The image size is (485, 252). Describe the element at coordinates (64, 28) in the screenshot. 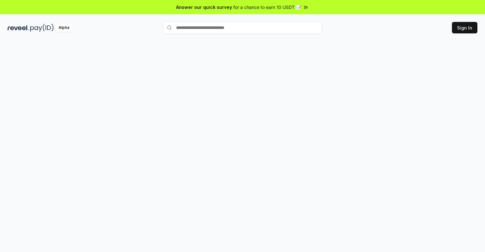

I see `div: Alpha` at that location.